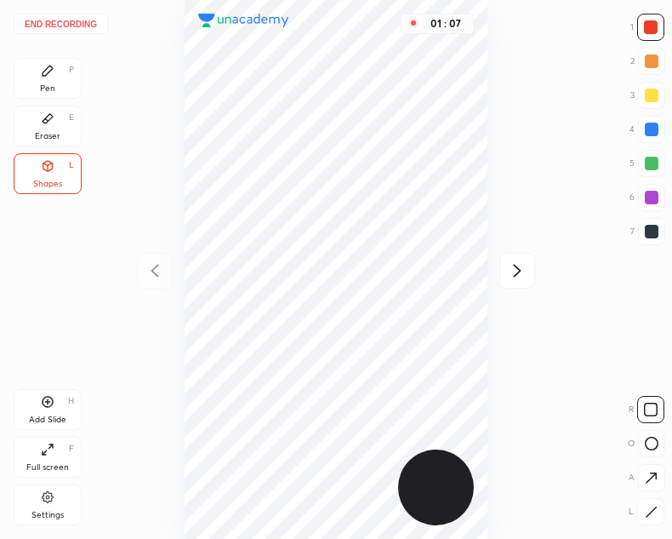 Image resolution: width=672 pixels, height=539 pixels. Describe the element at coordinates (647, 129) in the screenshot. I see `div: 4` at that location.